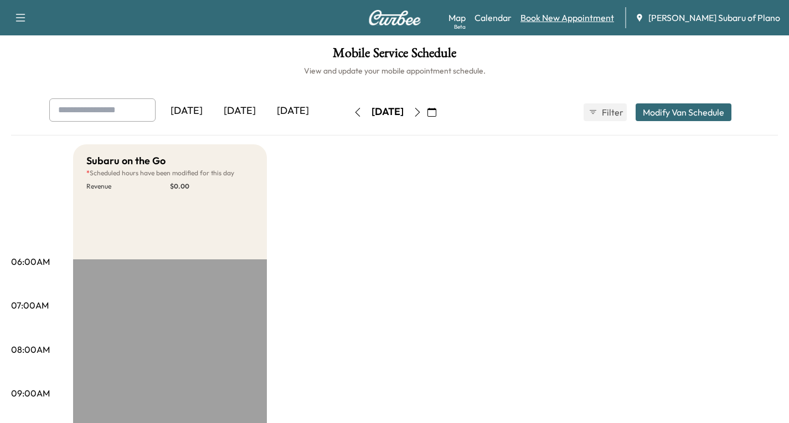 The width and height of the screenshot is (789, 423). What do you see at coordinates (30, 350) in the screenshot?
I see `p: 08:00AM` at bounding box center [30, 350].